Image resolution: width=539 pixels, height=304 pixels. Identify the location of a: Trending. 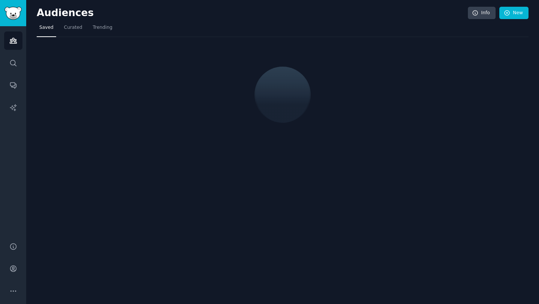
(103, 29).